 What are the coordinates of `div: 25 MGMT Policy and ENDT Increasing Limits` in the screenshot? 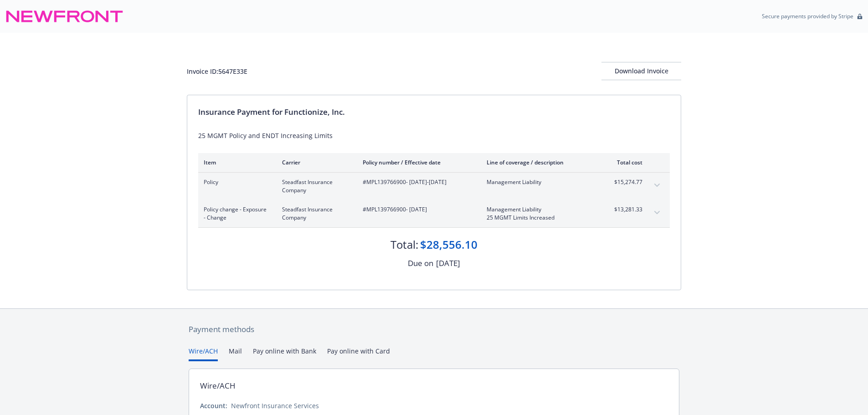 It's located at (433, 136).